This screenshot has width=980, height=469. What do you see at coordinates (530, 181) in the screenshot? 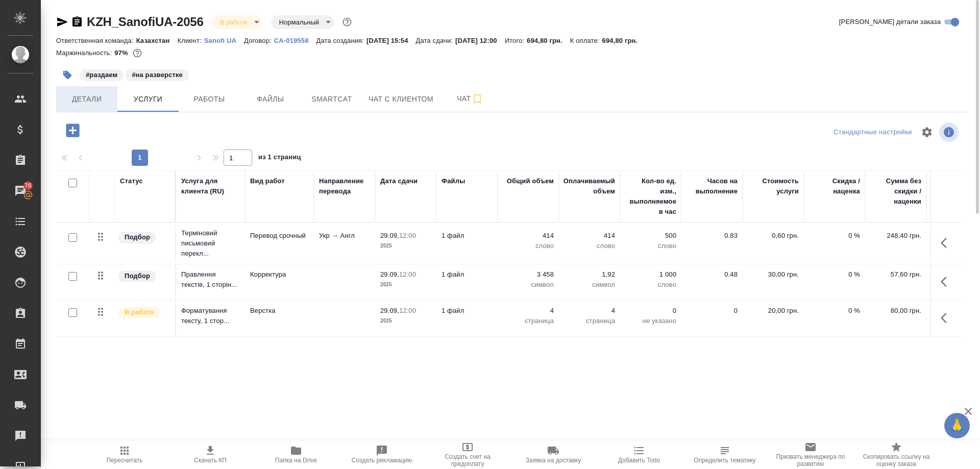
I see `div: Общий объем` at bounding box center [530, 181].